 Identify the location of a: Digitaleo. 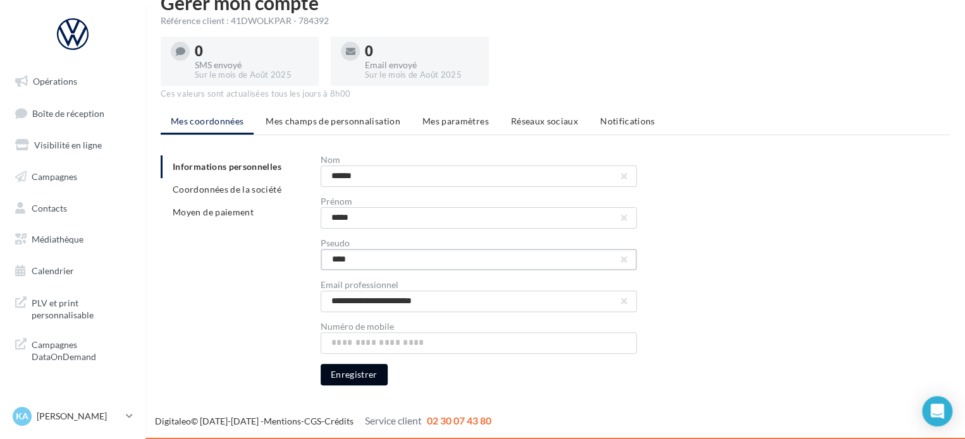
(173, 421).